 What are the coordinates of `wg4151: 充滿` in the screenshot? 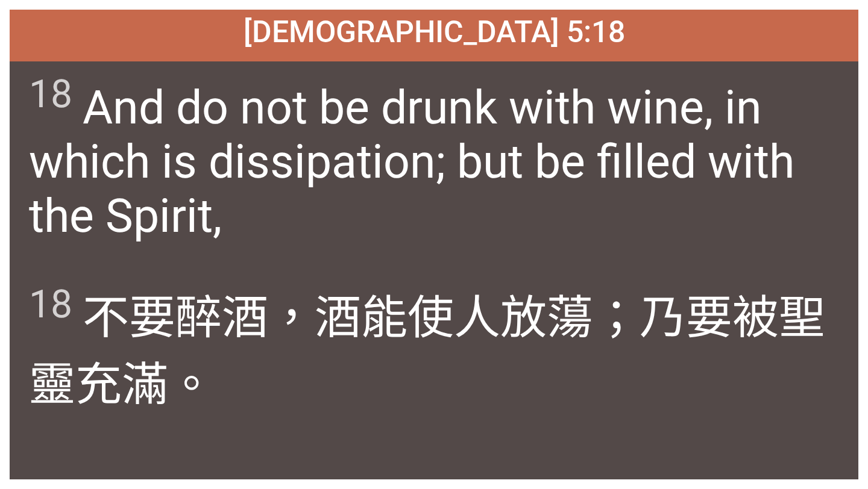 It's located at (144, 385).